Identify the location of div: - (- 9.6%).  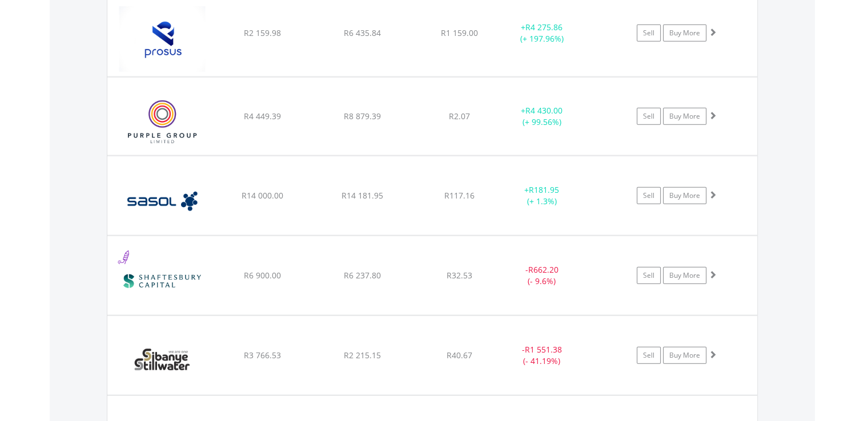
(542, 276).